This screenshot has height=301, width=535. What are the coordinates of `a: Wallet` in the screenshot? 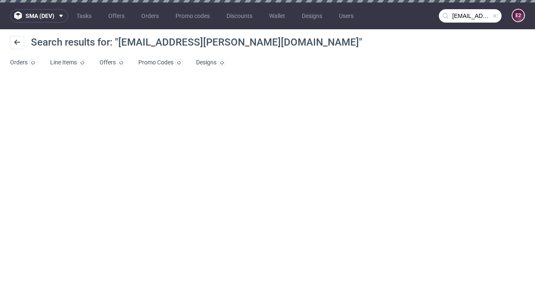 It's located at (277, 16).